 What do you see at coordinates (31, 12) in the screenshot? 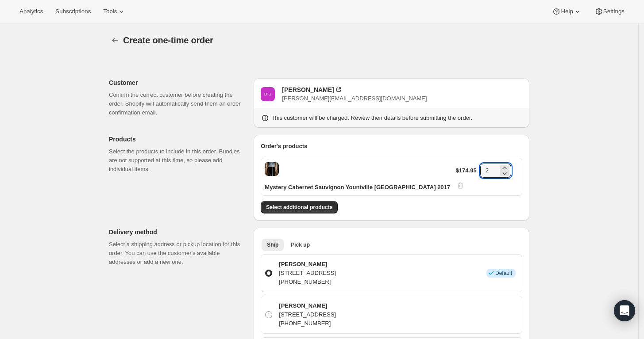
I see `button: Analytics` at bounding box center [31, 12].